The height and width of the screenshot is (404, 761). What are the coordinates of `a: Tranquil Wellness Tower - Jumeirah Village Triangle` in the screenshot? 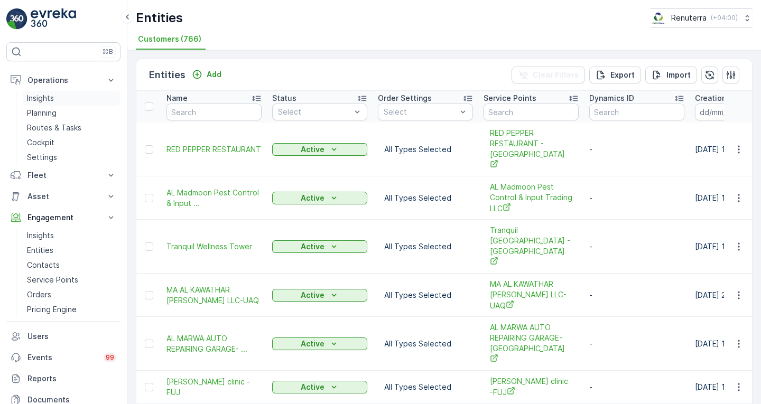 It's located at (531, 246).